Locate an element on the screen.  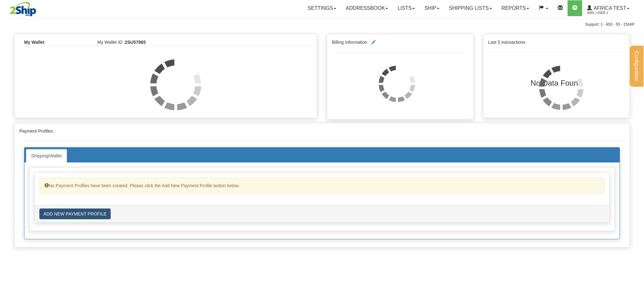
a: Reports is located at coordinates (515, 9).